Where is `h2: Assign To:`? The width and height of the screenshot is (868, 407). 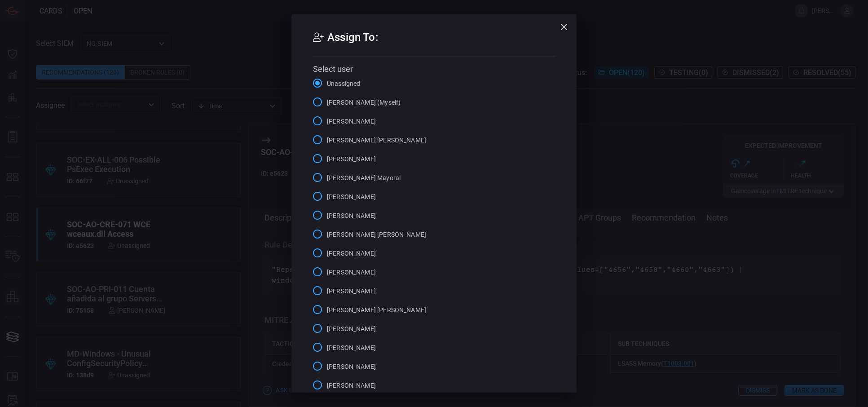
h2: Assign To: is located at coordinates (434, 43).